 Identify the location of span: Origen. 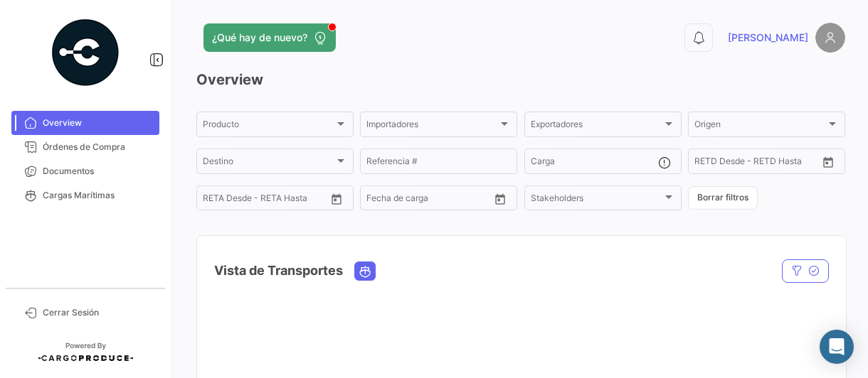
(760, 126).